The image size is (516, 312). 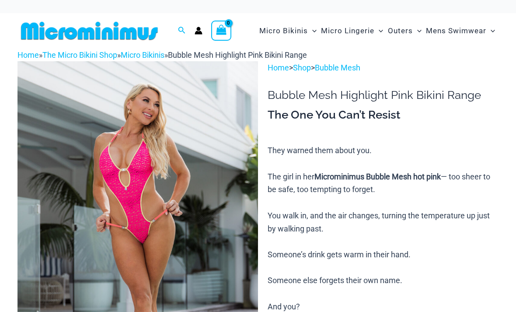 What do you see at coordinates (383, 115) in the screenshot?
I see `h3: The One You Can’t Resist` at bounding box center [383, 115].